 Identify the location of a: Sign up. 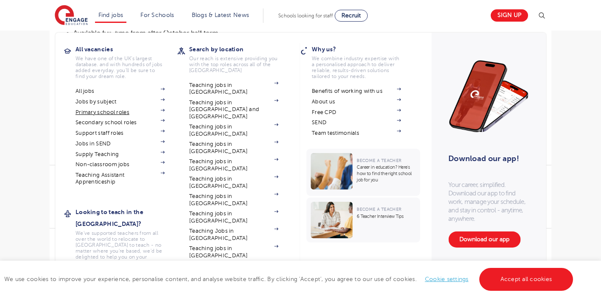
(509, 15).